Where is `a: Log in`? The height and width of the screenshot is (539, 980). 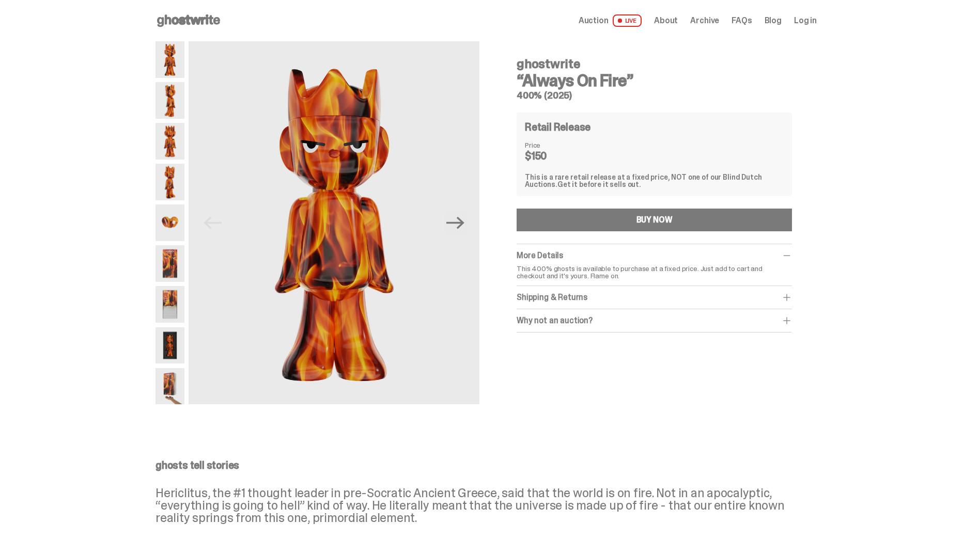 a: Log in is located at coordinates (806, 20).